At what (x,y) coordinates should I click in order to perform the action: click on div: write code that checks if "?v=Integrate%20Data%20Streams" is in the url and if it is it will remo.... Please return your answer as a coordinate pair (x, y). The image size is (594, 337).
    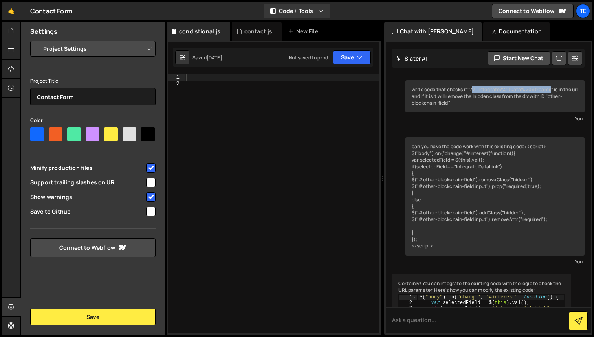
    Looking at the image, I should click on (495, 96).